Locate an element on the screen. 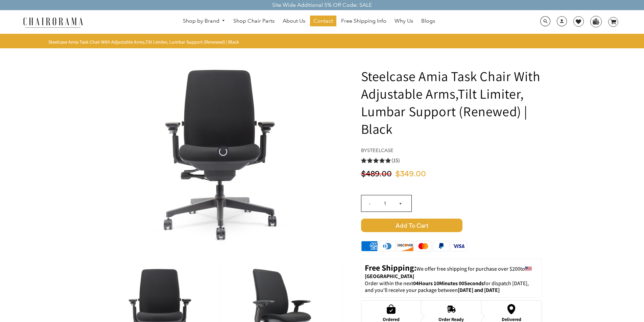 This screenshot has width=644, height=322. a: Free Shipping Info is located at coordinates (364, 21).